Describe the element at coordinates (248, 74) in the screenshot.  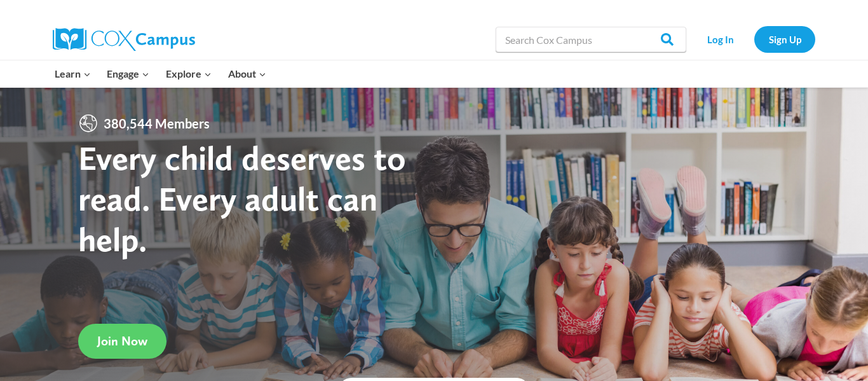
I see `span: About` at that location.